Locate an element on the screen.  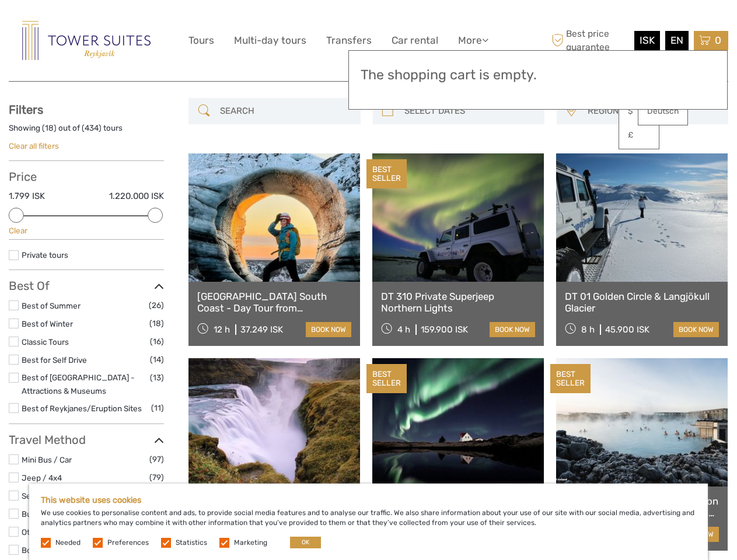
h3: Travel Method is located at coordinates (87, 440).